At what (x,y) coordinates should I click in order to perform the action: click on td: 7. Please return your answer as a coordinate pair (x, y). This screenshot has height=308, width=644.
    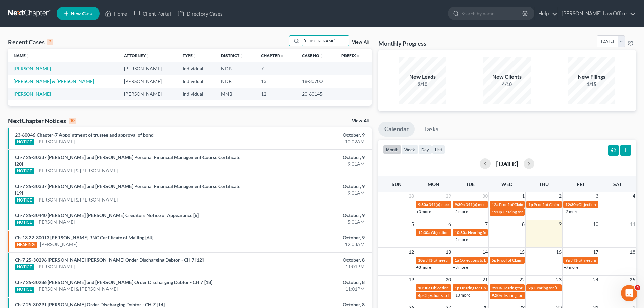
    Looking at the image, I should click on (276, 68).